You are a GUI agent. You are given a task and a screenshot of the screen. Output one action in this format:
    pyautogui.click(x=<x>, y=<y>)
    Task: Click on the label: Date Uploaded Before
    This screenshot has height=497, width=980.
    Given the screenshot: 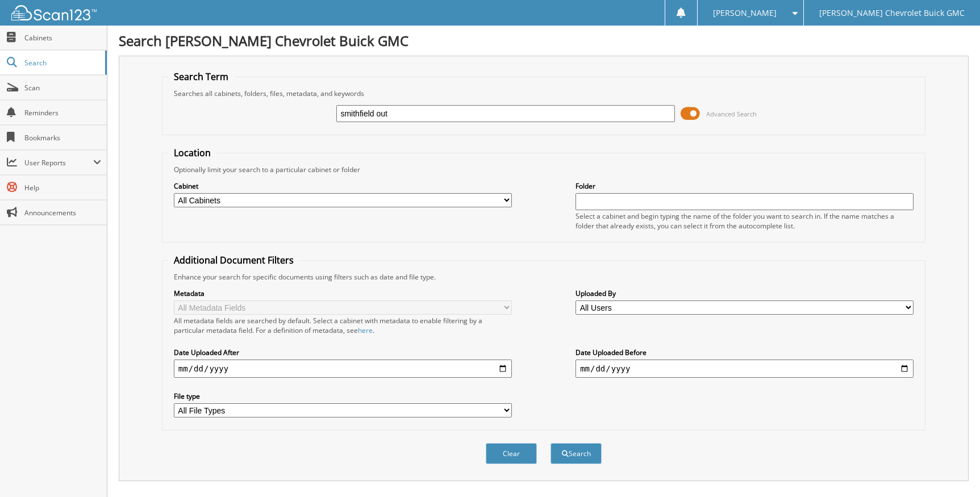 What is the action you would take?
    pyautogui.click(x=745, y=352)
    